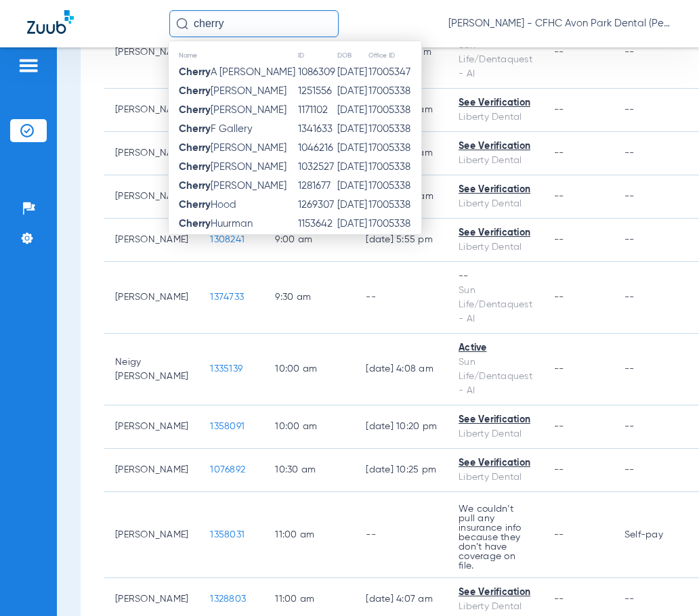 The image size is (699, 616). What do you see at coordinates (352, 55) in the screenshot?
I see `th: DOB` at bounding box center [352, 55].